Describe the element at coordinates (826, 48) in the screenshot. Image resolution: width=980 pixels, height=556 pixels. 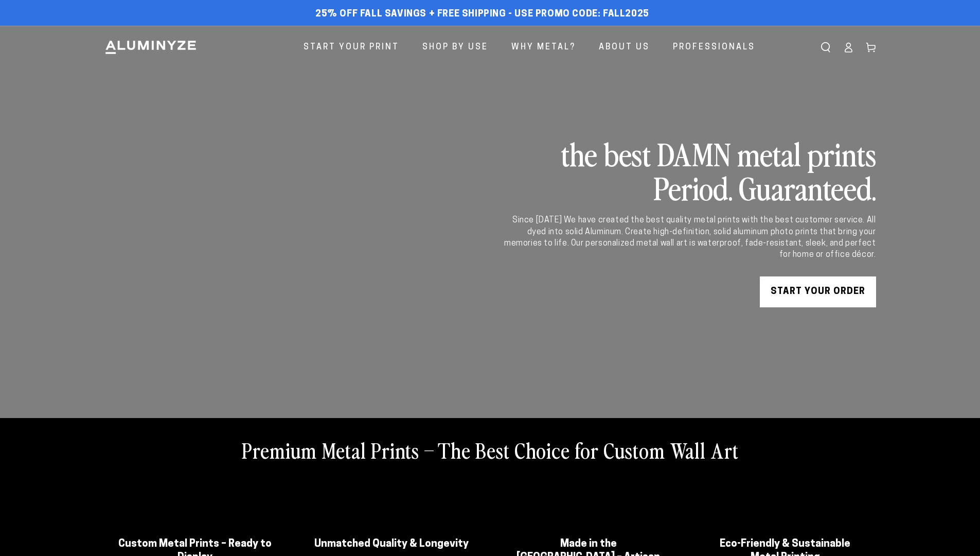
I see `summary: Search our site` at that location.